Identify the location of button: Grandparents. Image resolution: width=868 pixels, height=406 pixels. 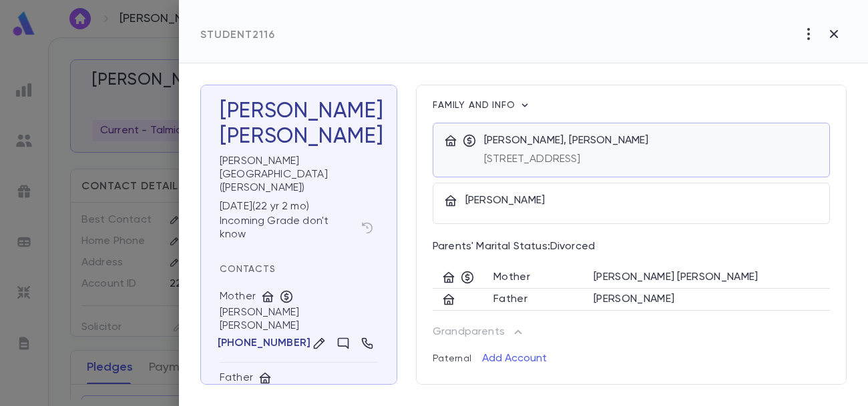
(479, 332).